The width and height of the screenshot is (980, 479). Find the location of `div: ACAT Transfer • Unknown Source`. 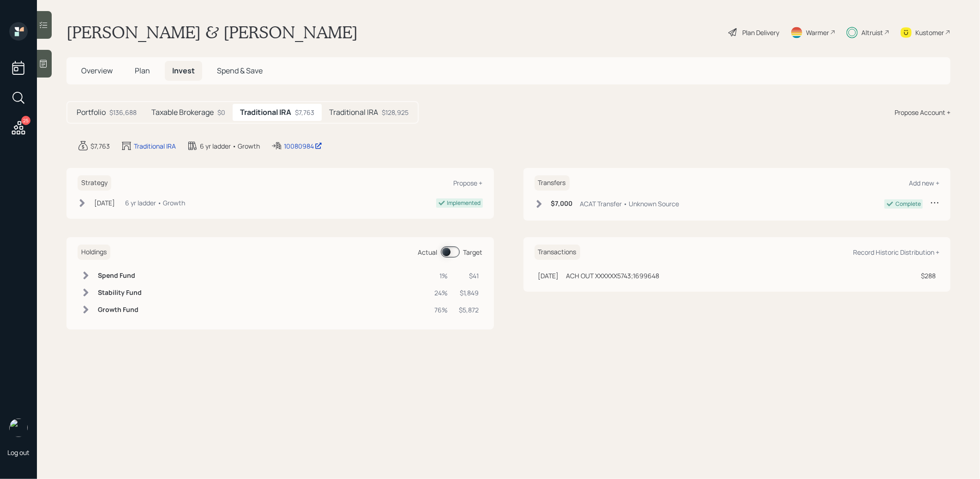

div: ACAT Transfer • Unknown Source is located at coordinates (630, 204).